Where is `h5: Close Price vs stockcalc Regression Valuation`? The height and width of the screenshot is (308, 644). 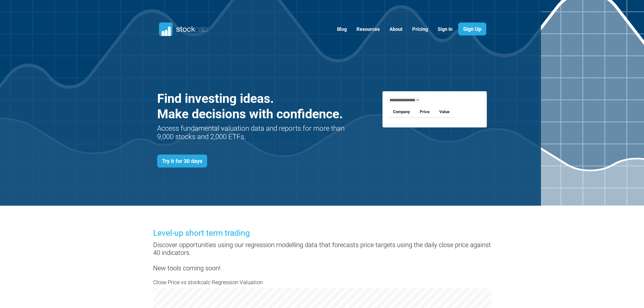
h5: Close Price vs stockcalc Regression Valuation is located at coordinates (322, 282).